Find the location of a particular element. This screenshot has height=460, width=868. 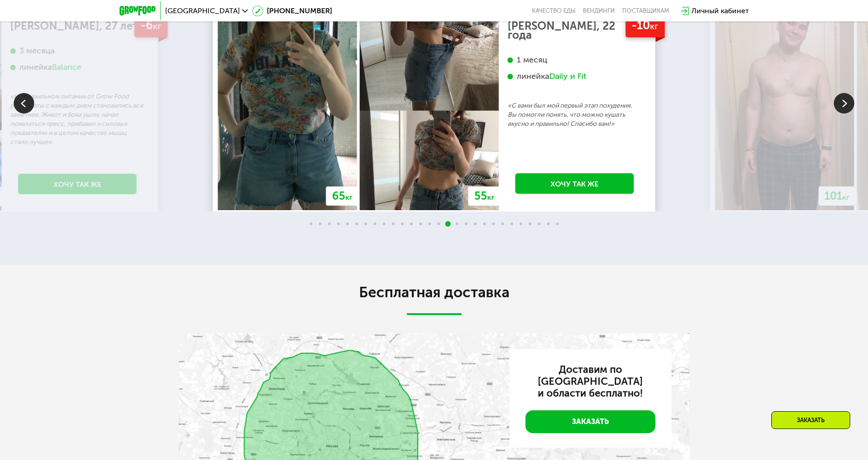

div: -10 is located at coordinates (645, 26).